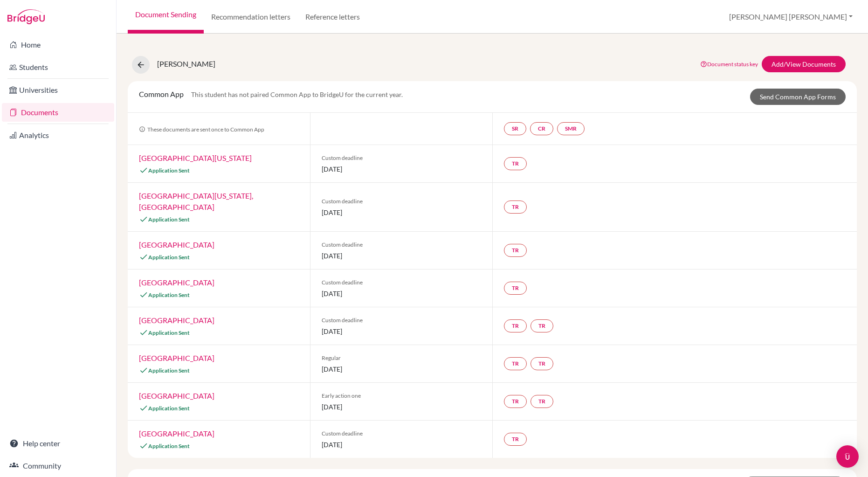 The height and width of the screenshot is (477, 868). What do you see at coordinates (729, 64) in the screenshot?
I see `a: Document status key` at bounding box center [729, 64].